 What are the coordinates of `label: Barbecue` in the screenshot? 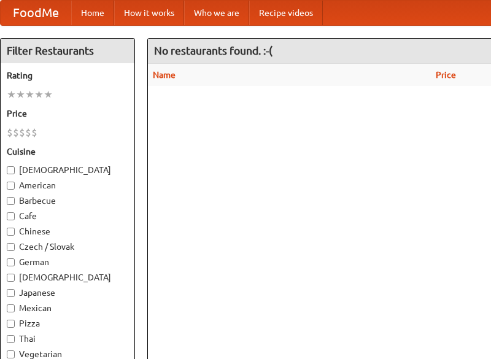 It's located at (67, 201).